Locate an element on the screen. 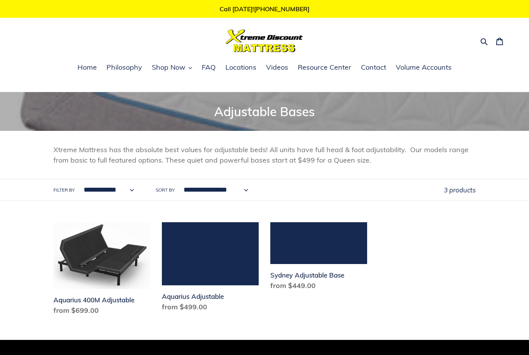  a: Philosophy is located at coordinates (124, 68).